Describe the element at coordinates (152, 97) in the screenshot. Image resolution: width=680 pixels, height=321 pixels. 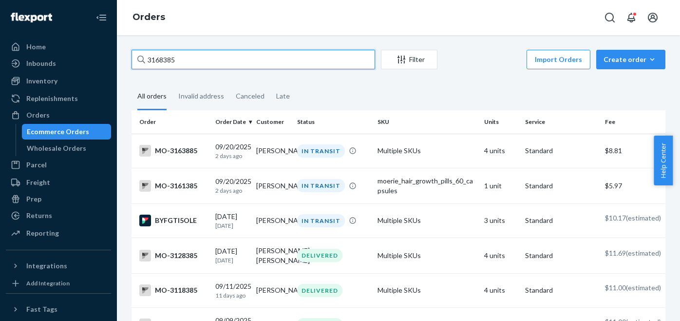
I see `div: All orders` at that location.